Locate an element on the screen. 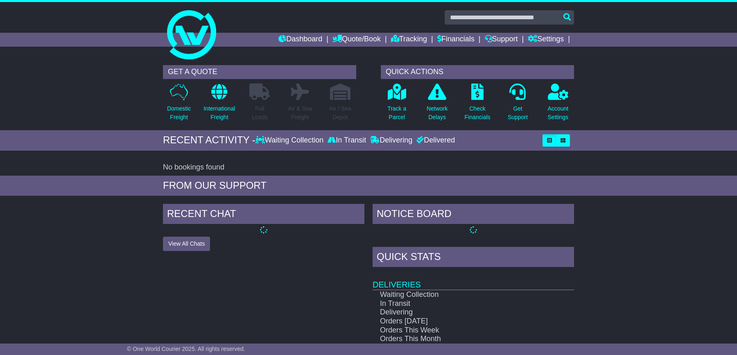  p: Air & Sea Freight is located at coordinates (300, 113).